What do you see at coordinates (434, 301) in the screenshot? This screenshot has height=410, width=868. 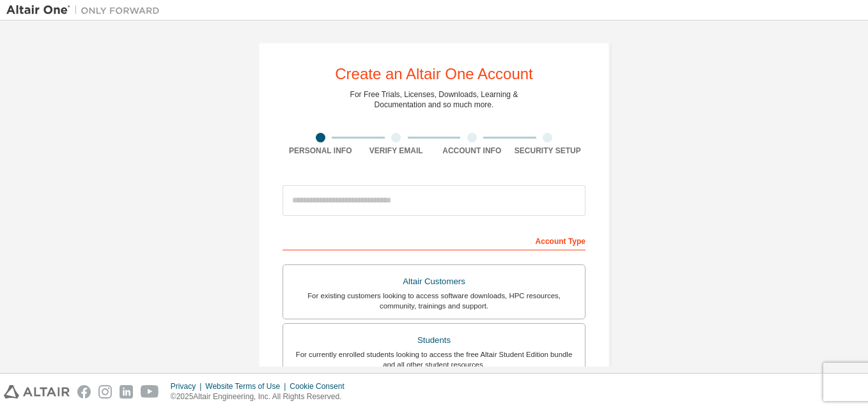 I see `div: For existing customers looking to access software downloads, HPC resources, community, trainings ...` at bounding box center [434, 301].